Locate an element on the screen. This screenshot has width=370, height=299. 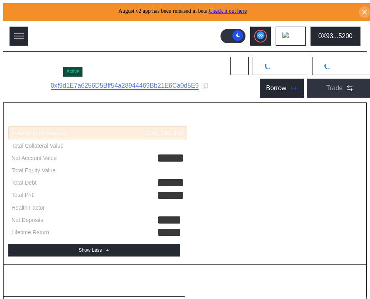
span: August v2 app has been released in beta. is located at coordinates (183, 11).